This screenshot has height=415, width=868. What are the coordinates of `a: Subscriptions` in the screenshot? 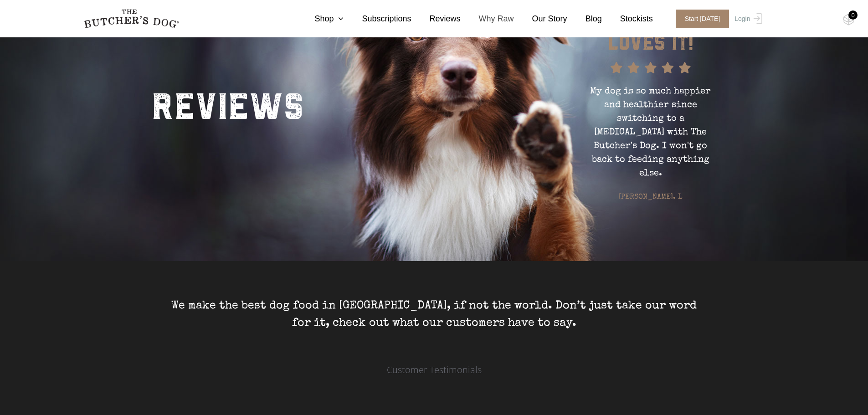 It's located at (377, 19).